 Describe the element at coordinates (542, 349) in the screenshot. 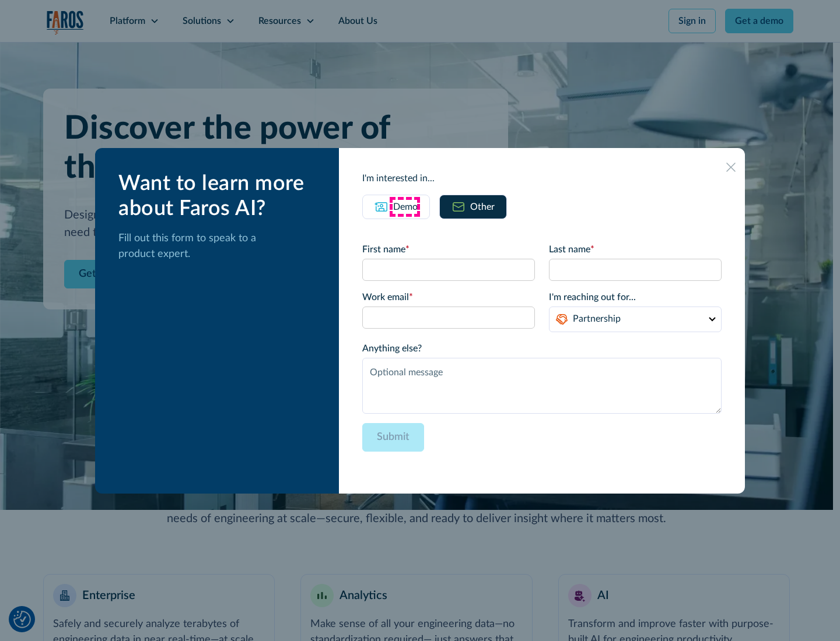

I see `label: Anything else?` at that location.